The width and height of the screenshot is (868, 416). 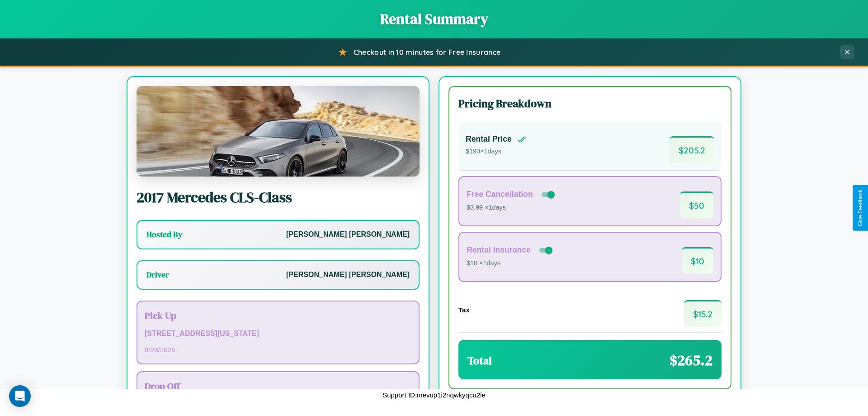 What do you see at coordinates (464, 310) in the screenshot?
I see `h4: Tax` at bounding box center [464, 310].